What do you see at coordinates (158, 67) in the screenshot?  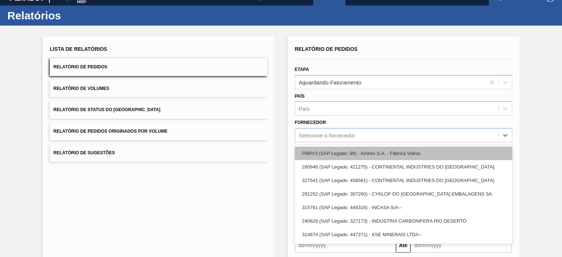 I see `button: Relatório de Pedidos` at bounding box center [158, 67].